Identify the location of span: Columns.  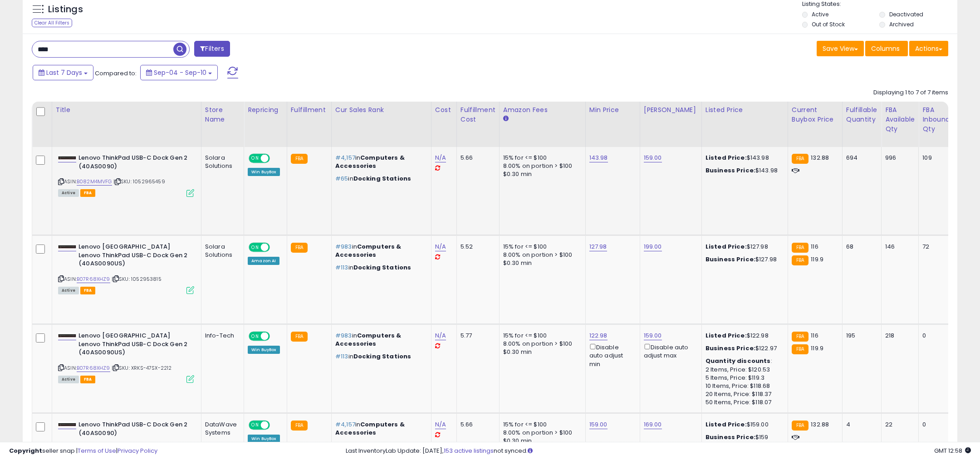
(885, 48).